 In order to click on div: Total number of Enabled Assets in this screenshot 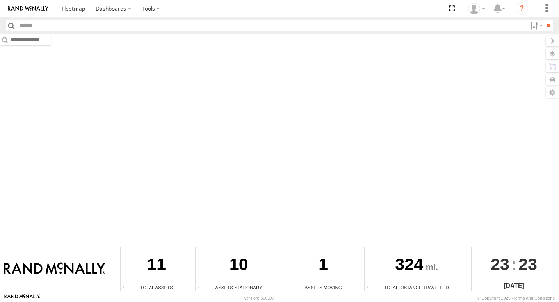, I will do `click(126, 288)`.